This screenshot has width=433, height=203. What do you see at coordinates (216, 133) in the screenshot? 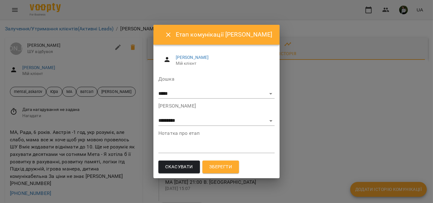
I see `label: Нотатка про етап` at bounding box center [216, 133].